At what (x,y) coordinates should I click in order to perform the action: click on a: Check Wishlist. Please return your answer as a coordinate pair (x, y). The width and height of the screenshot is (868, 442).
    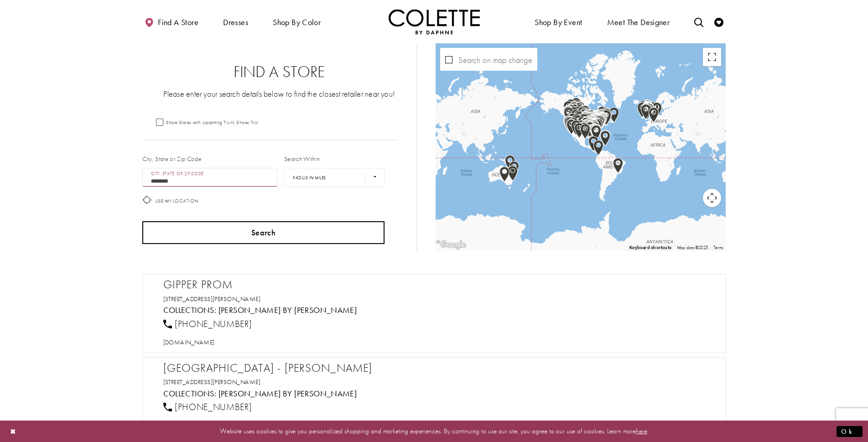
    Looking at the image, I should click on (719, 22).